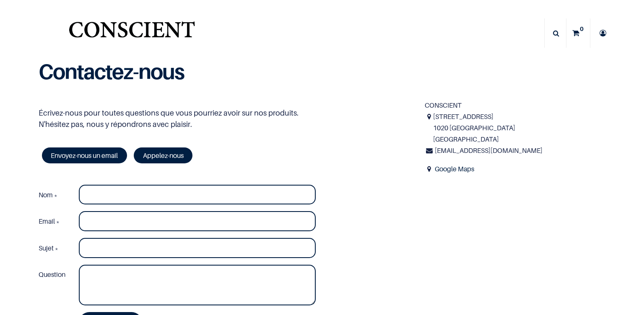 The image size is (644, 315). Describe the element at coordinates (46, 195) in the screenshot. I see `span: Nom` at that location.